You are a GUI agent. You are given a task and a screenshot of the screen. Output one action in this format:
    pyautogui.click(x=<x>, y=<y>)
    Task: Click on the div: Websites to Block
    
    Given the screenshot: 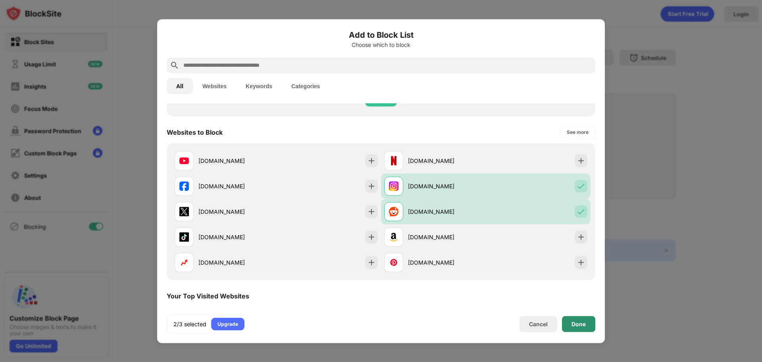 What is the action you would take?
    pyautogui.click(x=195, y=132)
    